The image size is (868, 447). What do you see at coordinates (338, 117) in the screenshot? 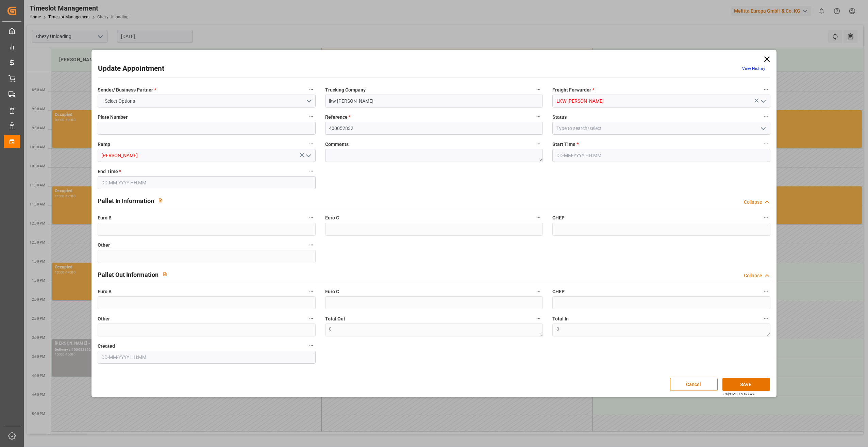
I see `span: Reference` at bounding box center [338, 117].